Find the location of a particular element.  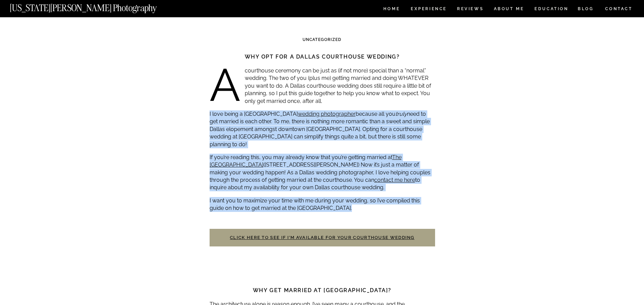

em: truly is located at coordinates (401, 114).